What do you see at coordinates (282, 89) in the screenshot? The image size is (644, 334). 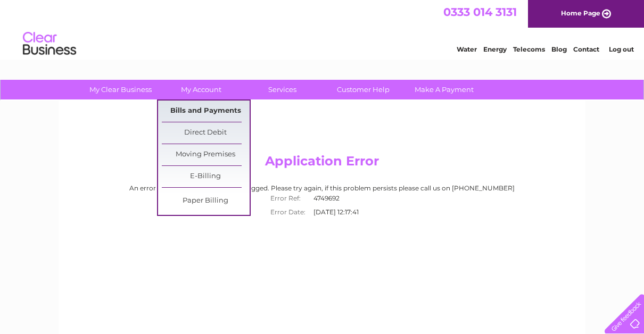 I see `a: Services` at bounding box center [282, 89].